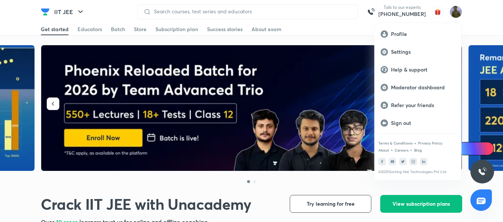 Image resolution: width=503 pixels, height=222 pixels. I want to click on p: Moderator dashboard, so click(423, 88).